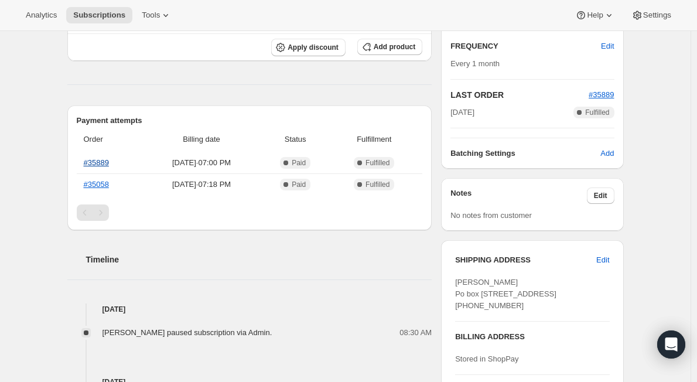 Image resolution: width=697 pixels, height=382 pixels. I want to click on h6: Batching Settings, so click(525, 153).